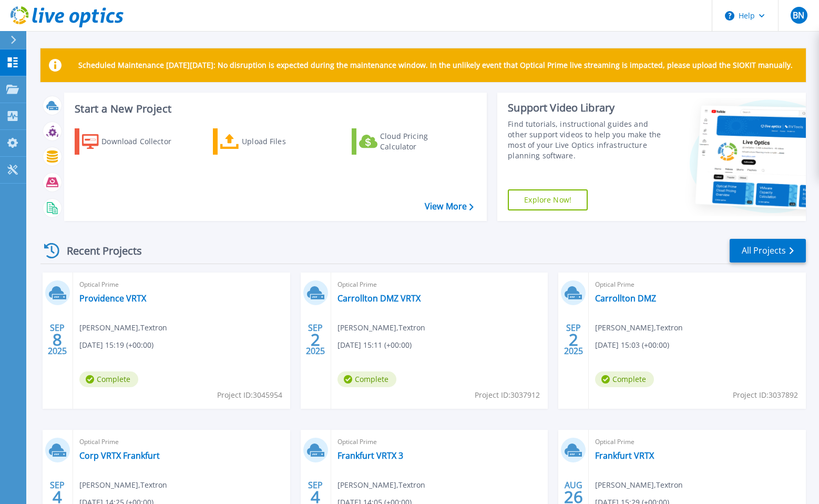 This screenshot has width=819, height=504. Describe the element at coordinates (57, 339) in the screenshot. I see `span: 8` at that location.